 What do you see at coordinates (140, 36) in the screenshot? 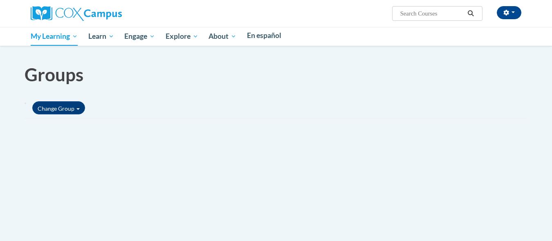
I see `span: Engage` at bounding box center [140, 36].